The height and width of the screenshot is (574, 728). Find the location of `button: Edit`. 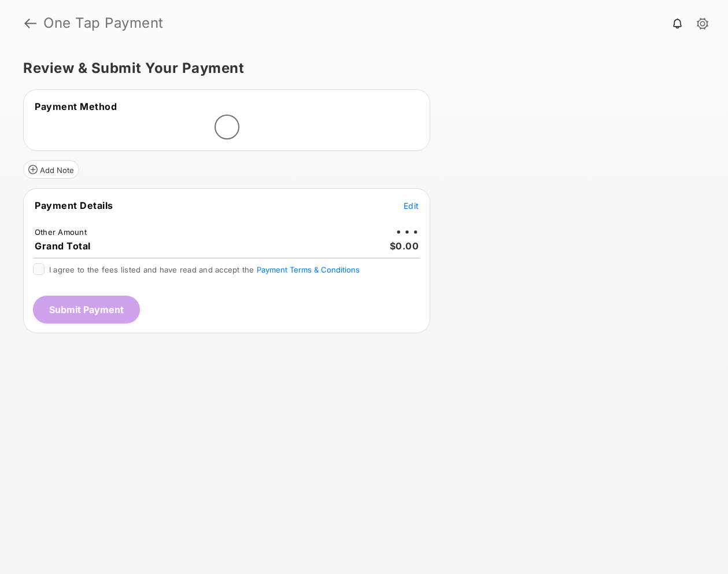

button: Edit is located at coordinates (411, 205).